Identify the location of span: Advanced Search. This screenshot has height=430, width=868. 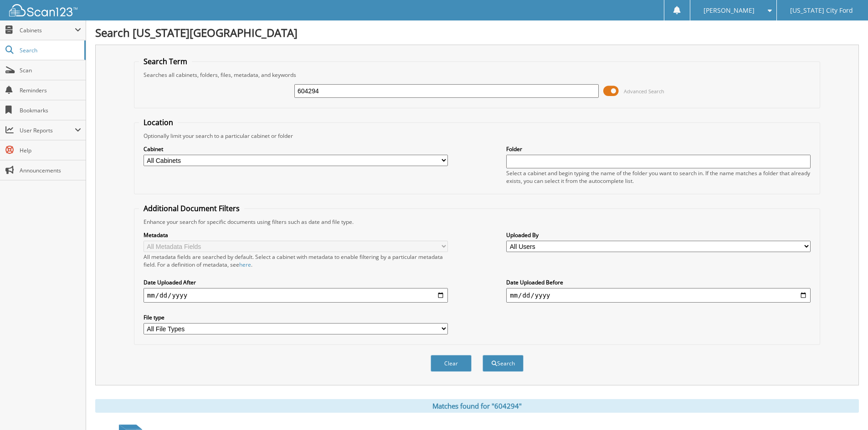
(644, 91).